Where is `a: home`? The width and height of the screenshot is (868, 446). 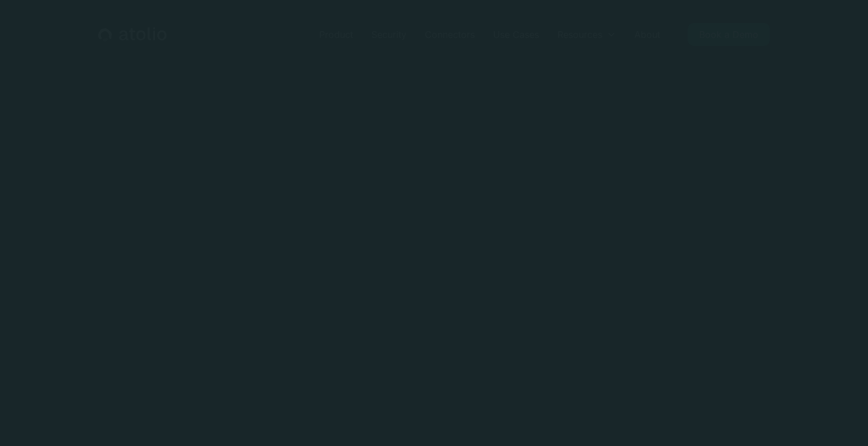 a: home is located at coordinates (132, 34).